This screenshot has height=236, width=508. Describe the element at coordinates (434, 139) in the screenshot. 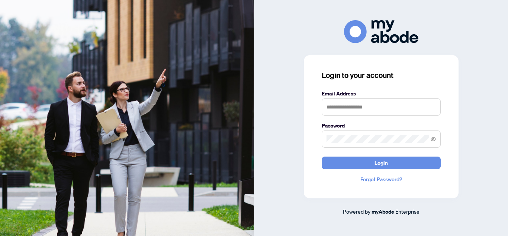

I see `span: eye-invisible` at that location.